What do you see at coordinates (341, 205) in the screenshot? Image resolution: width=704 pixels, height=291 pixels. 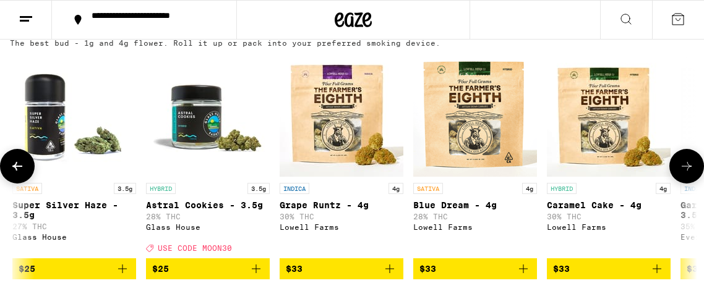 I see `p: Grape Runtz - 4g` at bounding box center [341, 205].